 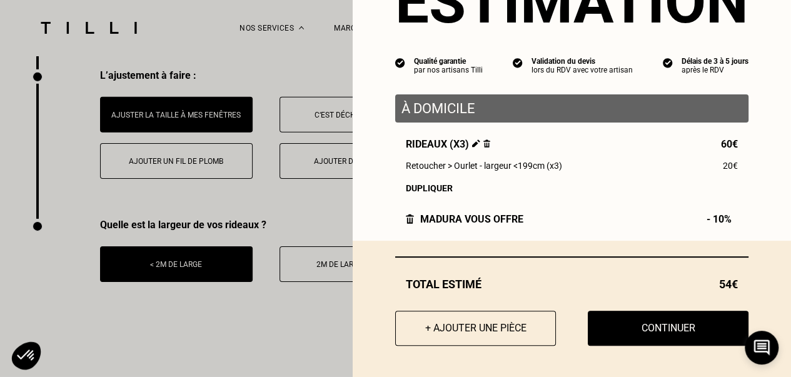 What do you see at coordinates (448, 61) in the screenshot?
I see `div: Qualité garantie` at bounding box center [448, 61].